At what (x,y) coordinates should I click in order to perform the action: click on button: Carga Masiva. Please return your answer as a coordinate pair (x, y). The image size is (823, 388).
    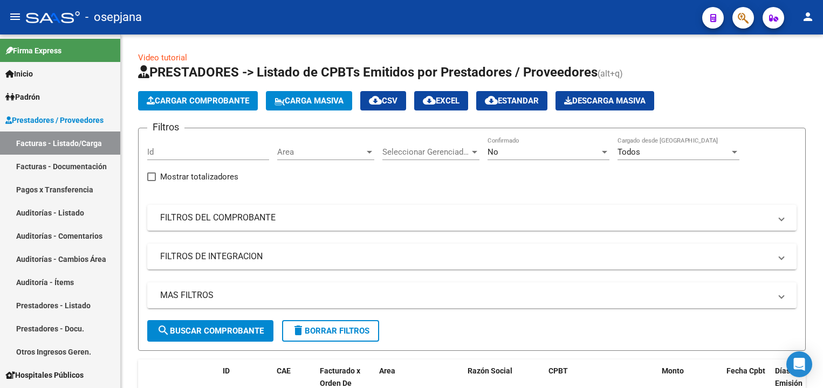
    Looking at the image, I should click on (309, 101).